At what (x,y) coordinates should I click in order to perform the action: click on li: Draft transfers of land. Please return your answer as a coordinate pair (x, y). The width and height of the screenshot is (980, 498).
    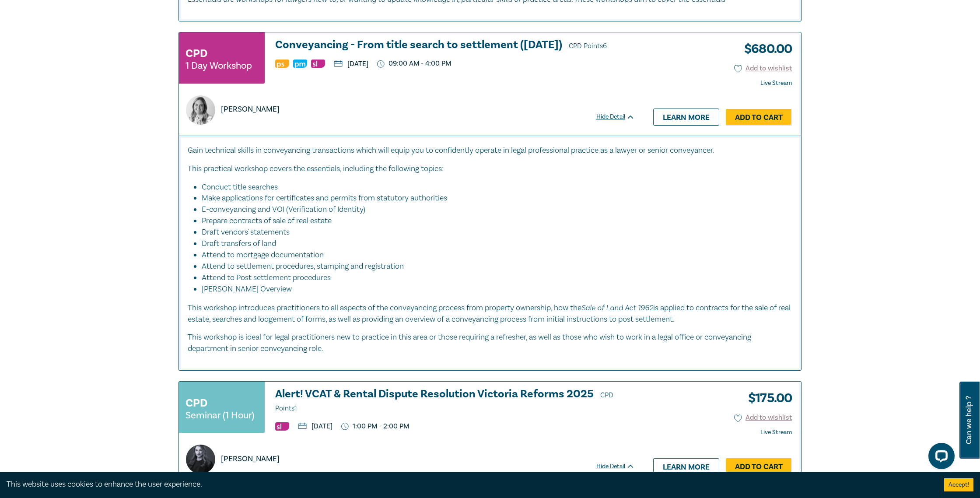
    Looking at the image, I should click on (493, 244).